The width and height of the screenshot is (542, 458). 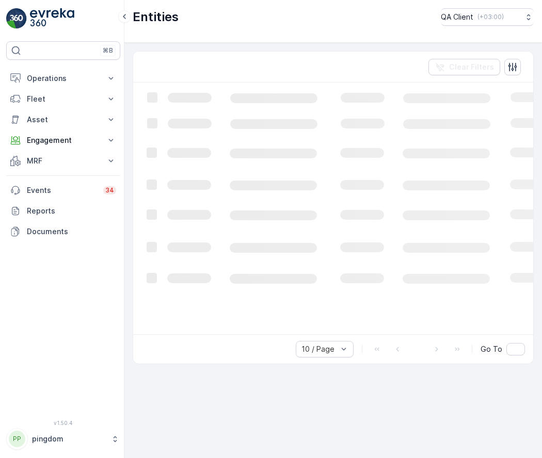 What do you see at coordinates (69, 439) in the screenshot?
I see `p: pingdom` at bounding box center [69, 439].